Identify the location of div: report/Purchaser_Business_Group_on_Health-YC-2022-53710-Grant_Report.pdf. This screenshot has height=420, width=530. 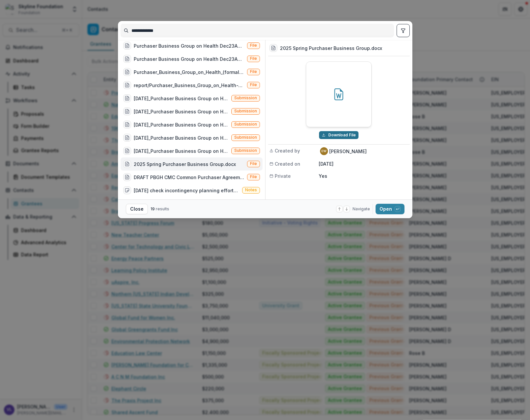
(189, 85).